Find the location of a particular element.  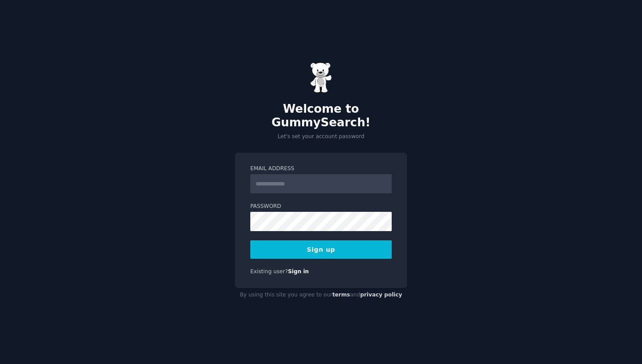

h2: Welcome to GummySearch! is located at coordinates (321, 116).